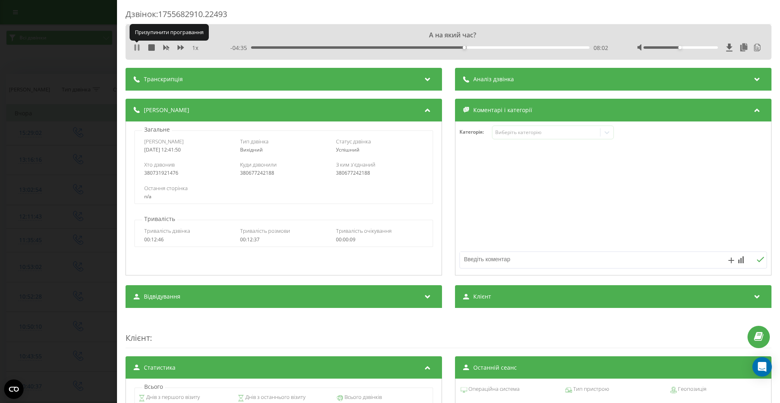 This screenshot has width=780, height=403. I want to click on span: Геопозиція, so click(691, 389).